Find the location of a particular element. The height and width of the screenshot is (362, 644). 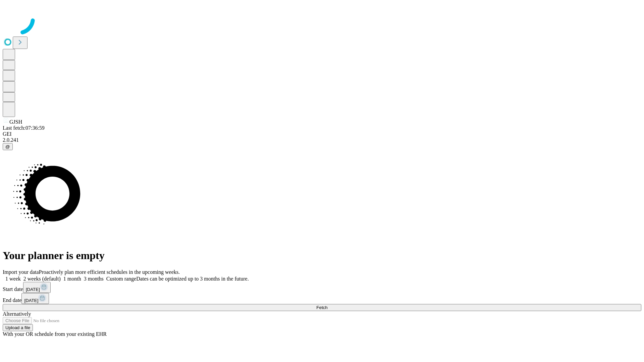

button: Fetch is located at coordinates (322, 307).